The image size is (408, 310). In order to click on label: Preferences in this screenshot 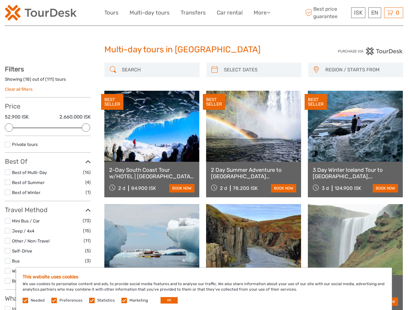, I will do `click(71, 300)`.